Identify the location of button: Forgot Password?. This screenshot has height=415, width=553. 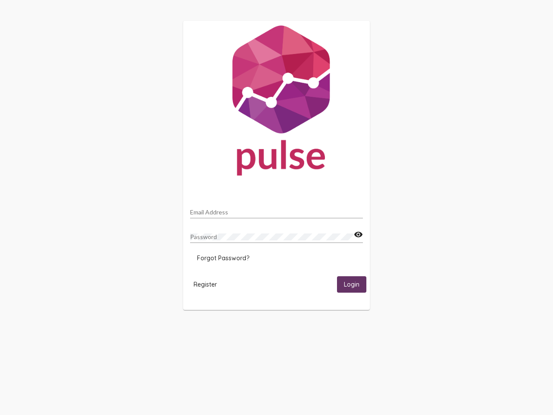
(223, 258).